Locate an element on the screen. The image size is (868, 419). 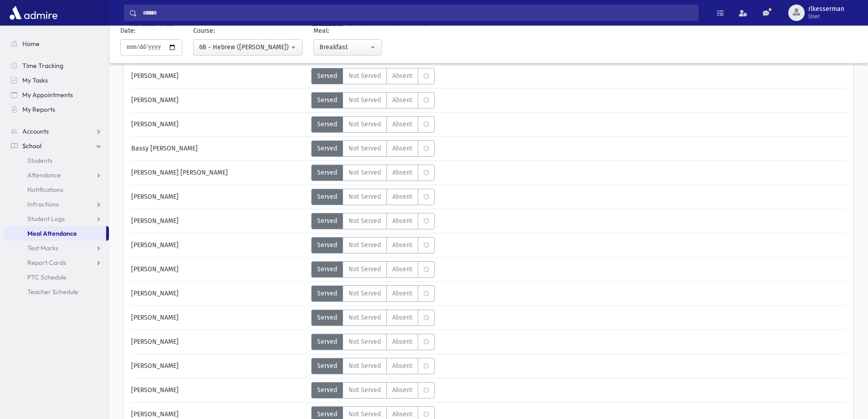
a: Student Logs is located at coordinates (56, 218).